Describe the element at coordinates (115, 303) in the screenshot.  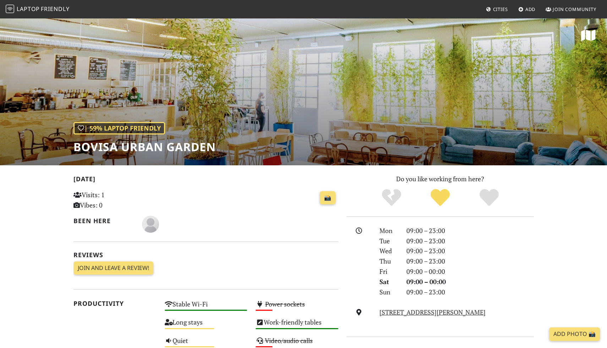
I see `h2: Productivity` at that location.